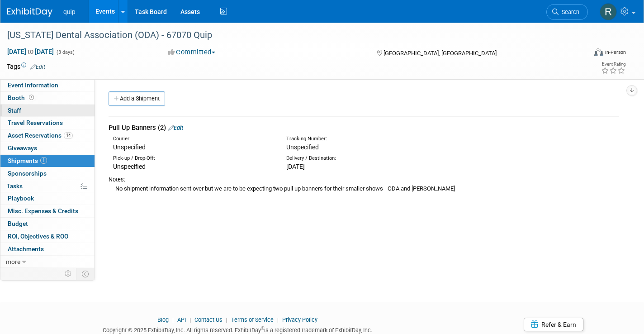  I want to click on a: Event Information, so click(48, 85).